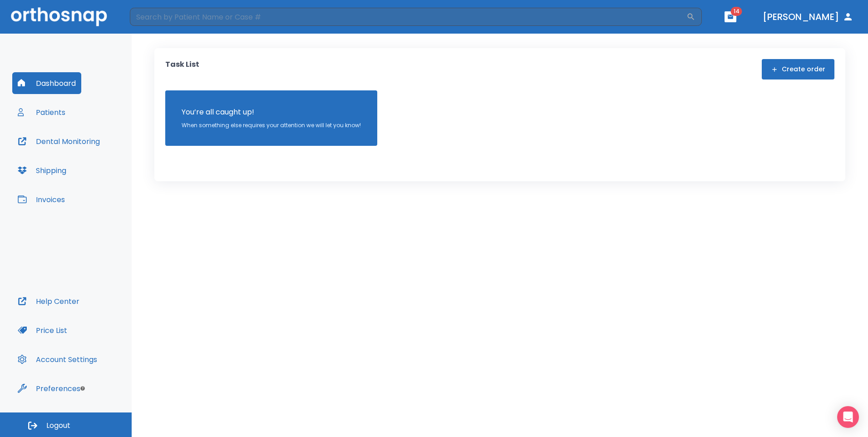 Image resolution: width=868 pixels, height=437 pixels. Describe the element at coordinates (47, 83) in the screenshot. I see `a: Dashboard` at that location.